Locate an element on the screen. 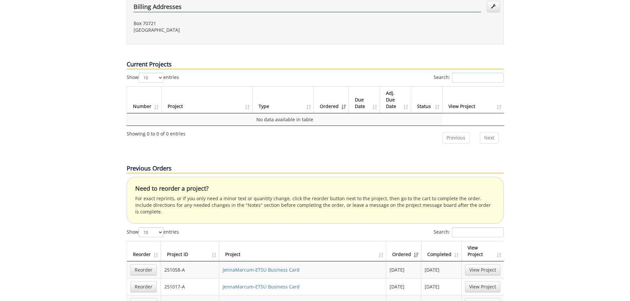  p: Previous Orders is located at coordinates (315, 169).